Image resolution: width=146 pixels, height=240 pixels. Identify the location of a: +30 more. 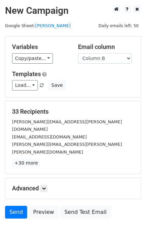
(26, 163).